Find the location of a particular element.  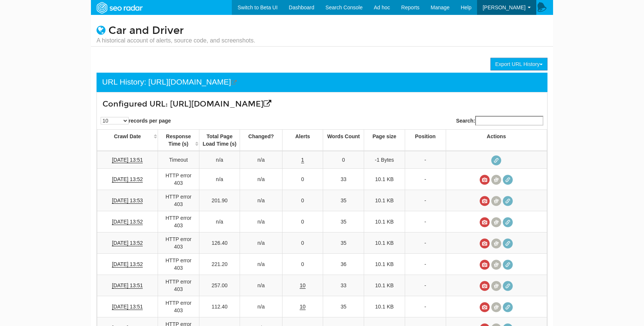

td: 112.40 is located at coordinates (220, 307).